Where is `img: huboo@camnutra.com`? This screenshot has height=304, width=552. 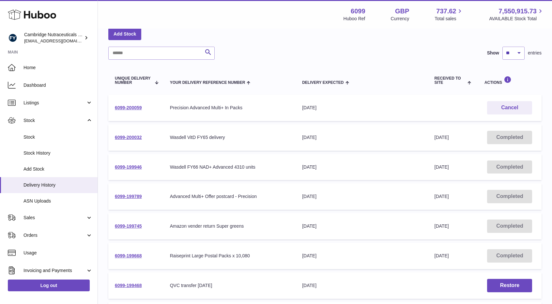
img: huboo@camnutra.com is located at coordinates (13, 38).